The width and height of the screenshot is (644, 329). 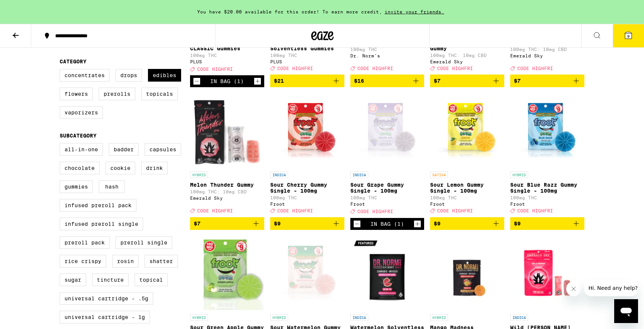 What do you see at coordinates (357, 224) in the screenshot?
I see `button: Decrement` at bounding box center [357, 224].